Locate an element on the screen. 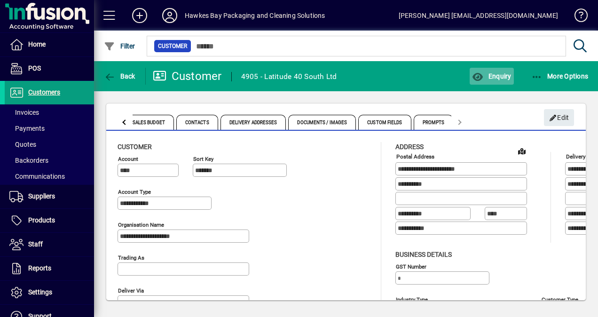  span: Quotes is located at coordinates (23, 144).